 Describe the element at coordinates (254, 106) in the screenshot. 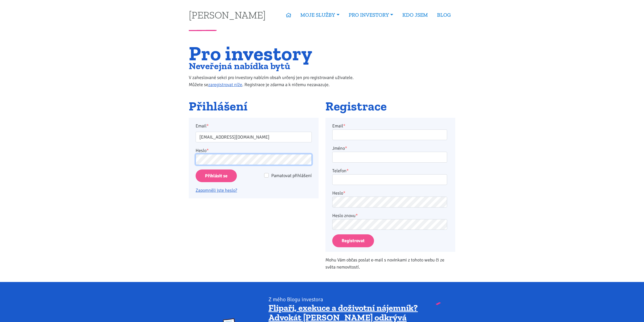

I see `h2: Přihlášení` at that location.